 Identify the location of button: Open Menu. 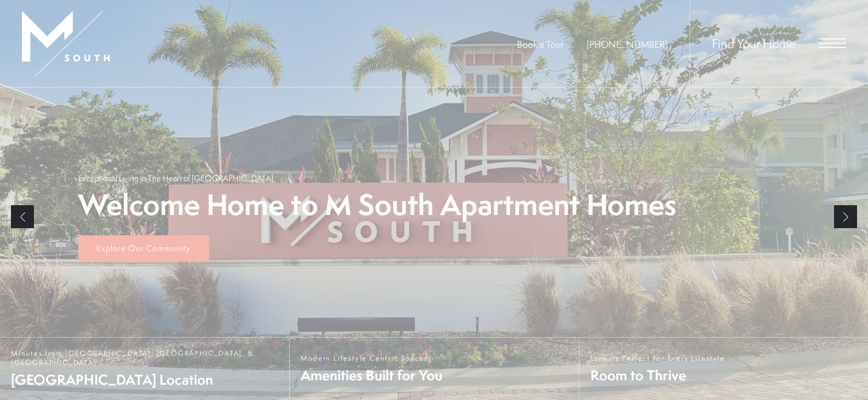
(832, 43).